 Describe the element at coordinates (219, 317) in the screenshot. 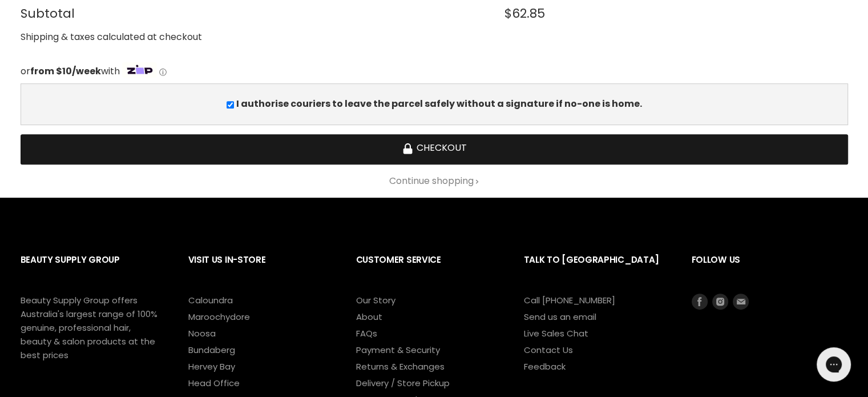

I see `a: Maroochydore` at that location.